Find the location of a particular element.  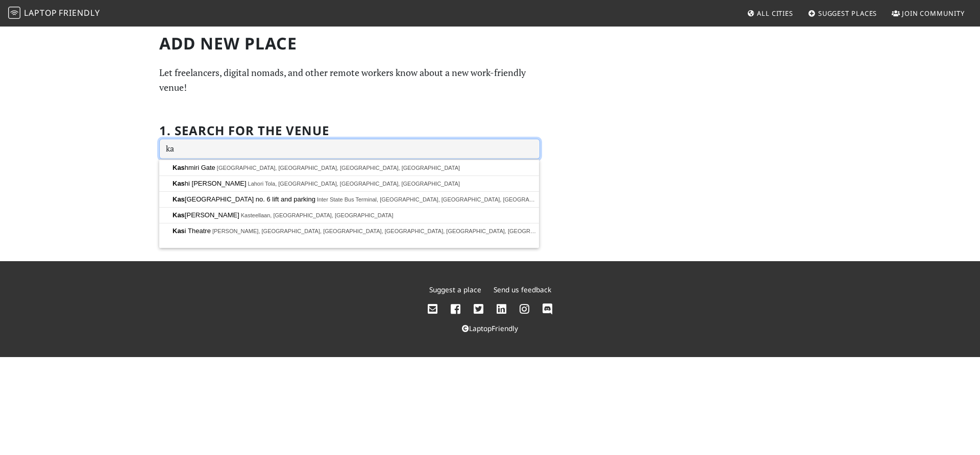

span: Friendly is located at coordinates (79, 13).